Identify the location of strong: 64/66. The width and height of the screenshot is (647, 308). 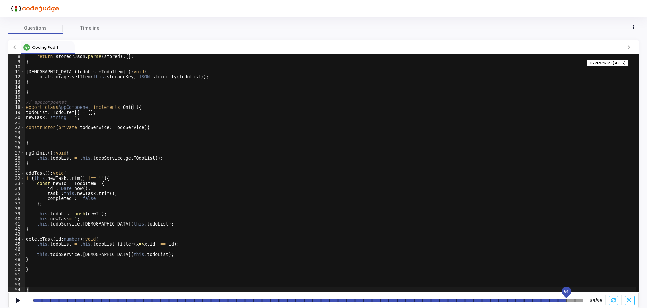
(595, 300).